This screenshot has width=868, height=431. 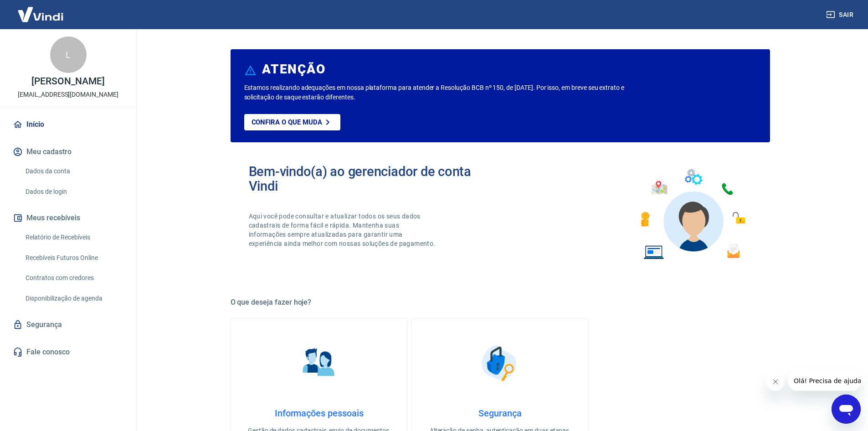 What do you see at coordinates (287, 122) in the screenshot?
I see `p: Confira o que muda` at bounding box center [287, 122].